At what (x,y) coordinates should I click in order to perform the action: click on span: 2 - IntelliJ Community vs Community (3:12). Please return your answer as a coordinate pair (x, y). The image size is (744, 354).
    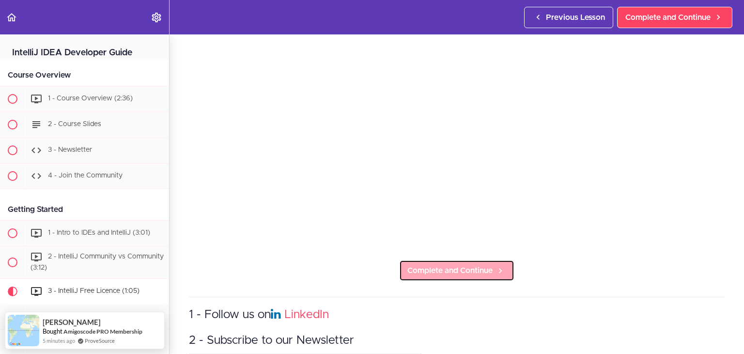
    Looking at the image, I should click on (97, 262).